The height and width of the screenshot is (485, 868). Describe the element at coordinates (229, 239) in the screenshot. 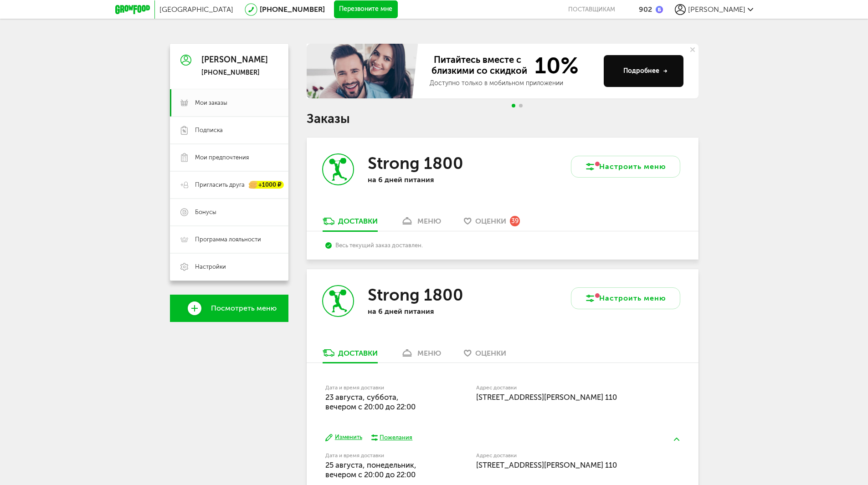

I see `a: Программа лояльности` at that location.